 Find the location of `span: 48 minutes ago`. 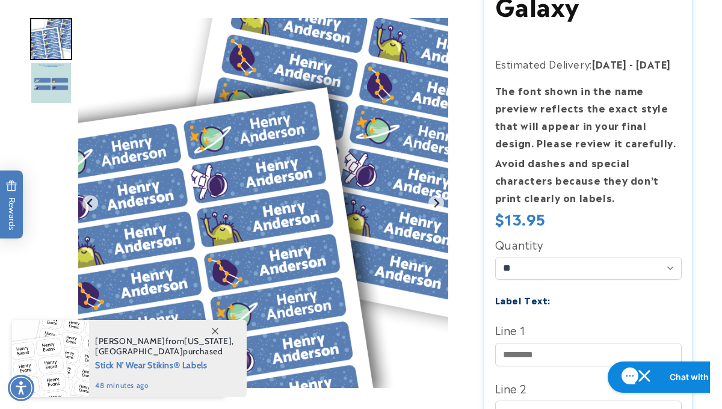

span: 48 minutes ago is located at coordinates (164, 386).